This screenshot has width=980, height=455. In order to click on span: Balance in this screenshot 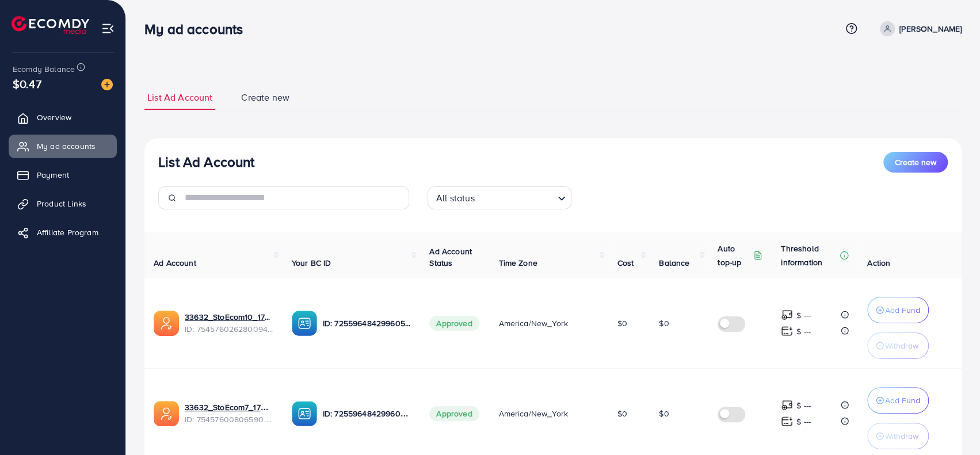, I will do `click(674, 263)`.